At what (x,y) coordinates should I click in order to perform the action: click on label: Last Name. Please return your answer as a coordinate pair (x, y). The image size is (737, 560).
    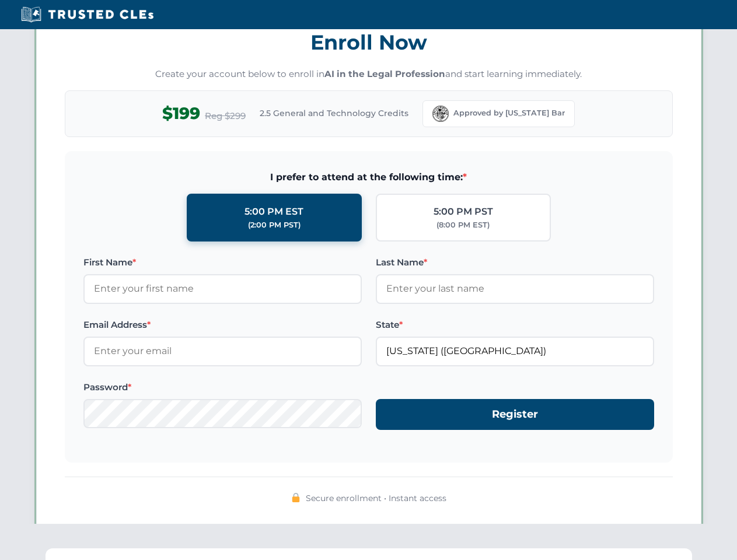
    Looking at the image, I should click on (515, 263).